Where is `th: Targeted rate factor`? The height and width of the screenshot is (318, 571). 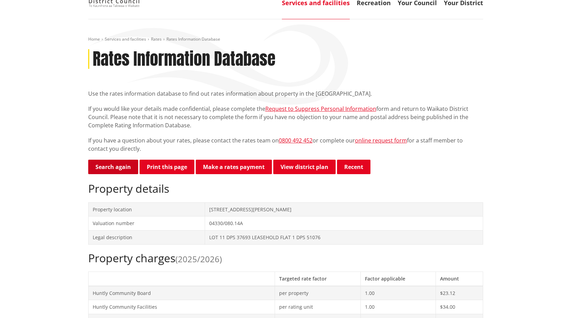
th: Targeted rate factor is located at coordinates (318, 279).